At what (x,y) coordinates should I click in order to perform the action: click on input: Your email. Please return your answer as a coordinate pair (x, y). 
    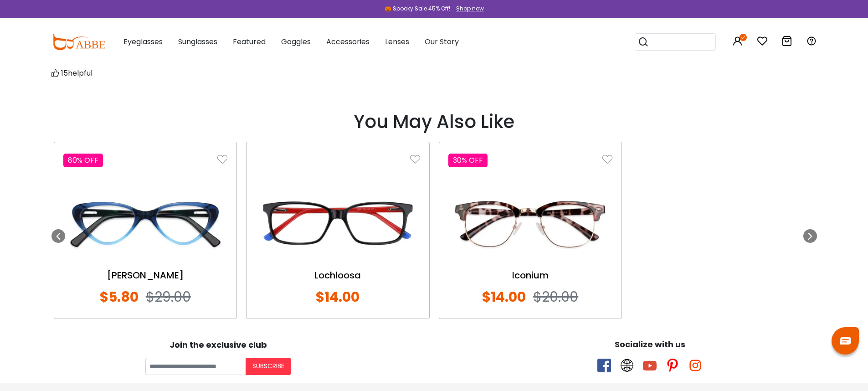
    Looking at the image, I should click on (195, 366).